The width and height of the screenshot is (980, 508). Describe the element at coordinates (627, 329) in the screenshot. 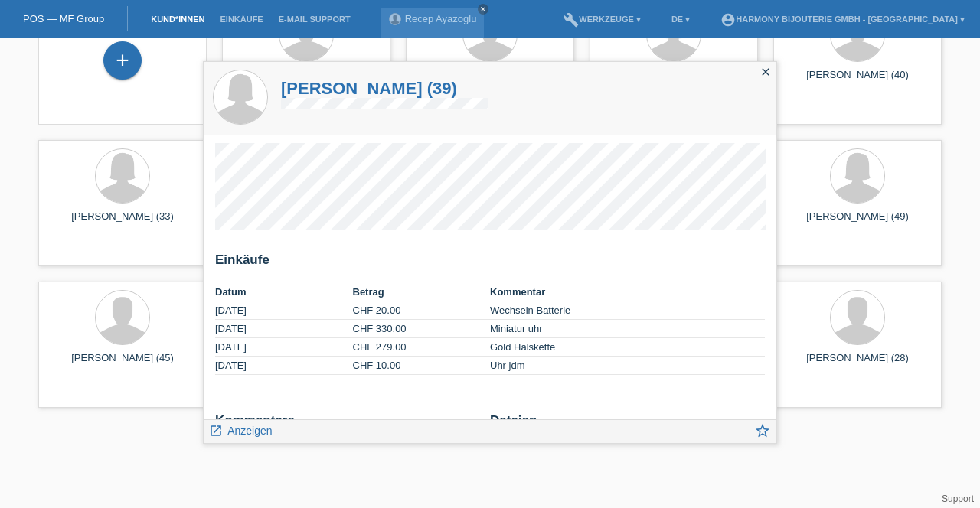

I see `td: Miniatur uhr` at that location.